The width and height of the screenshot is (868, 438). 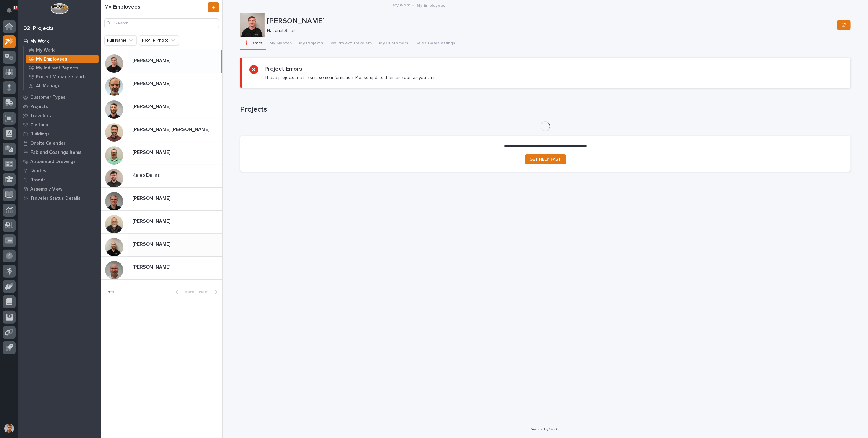 What do you see at coordinates (210, 292) in the screenshot?
I see `button: Next` at bounding box center [210, 292].